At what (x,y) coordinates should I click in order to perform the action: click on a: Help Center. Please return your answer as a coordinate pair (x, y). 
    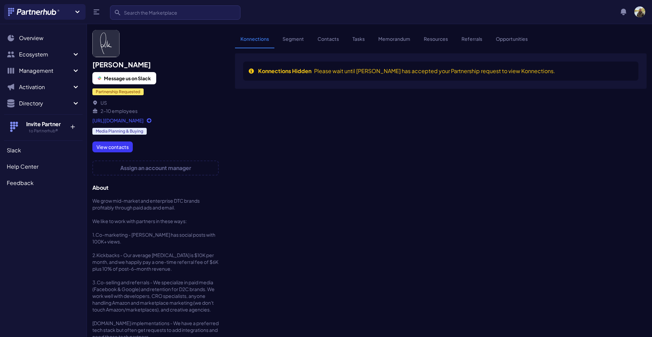
    Looking at the image, I should click on (43, 166).